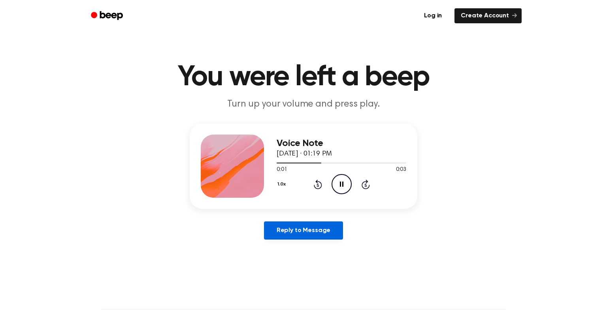  What do you see at coordinates (303, 77) in the screenshot?
I see `h1: You were left a beep` at bounding box center [303, 77].